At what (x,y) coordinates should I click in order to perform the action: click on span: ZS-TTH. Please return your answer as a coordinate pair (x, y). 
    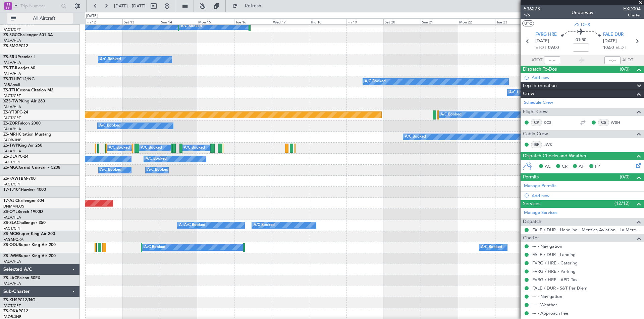
    Looking at the image, I should click on (10, 90).